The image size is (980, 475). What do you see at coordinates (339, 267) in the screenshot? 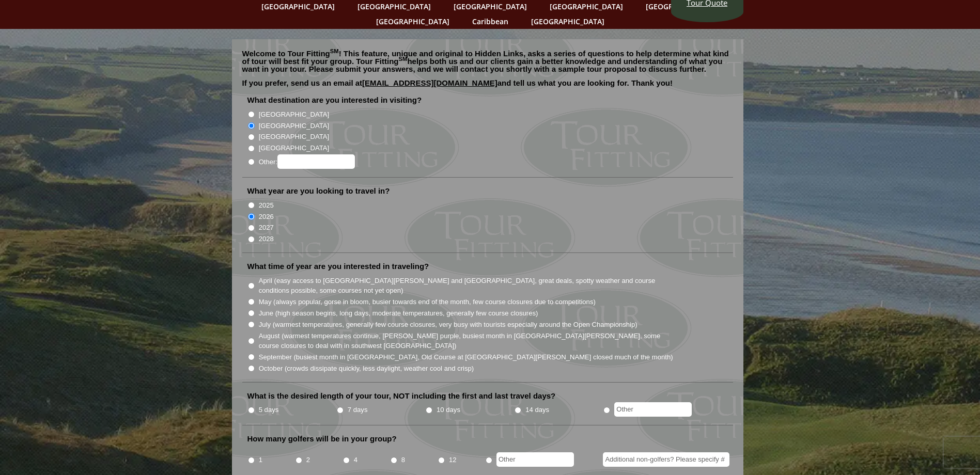
I see `label: What time of year are you interested in traveling?` at bounding box center [339, 267].